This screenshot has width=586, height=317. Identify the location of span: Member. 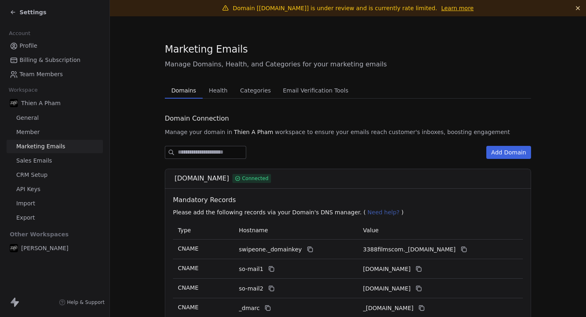
(28, 132).